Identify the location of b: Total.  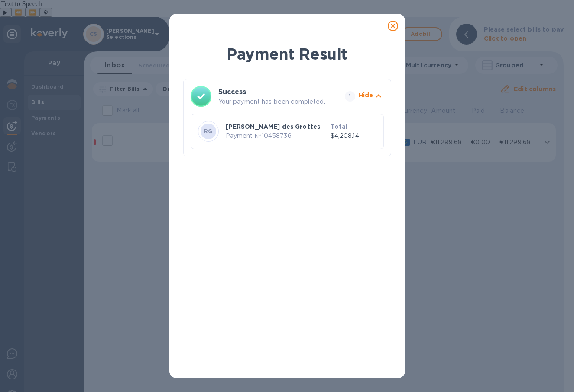
(339, 127).